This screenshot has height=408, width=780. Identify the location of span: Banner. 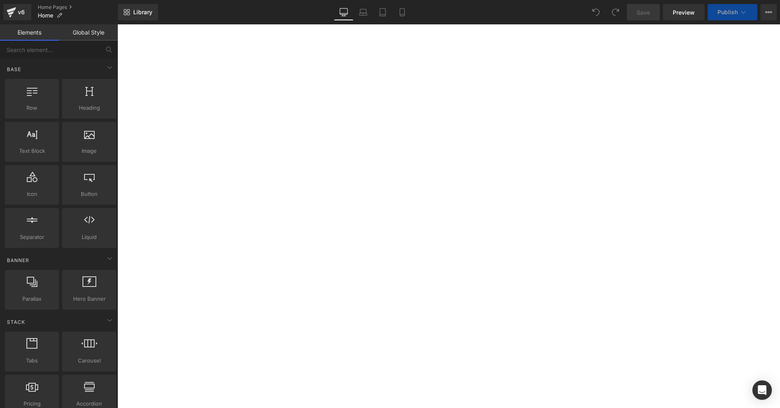
(18, 260).